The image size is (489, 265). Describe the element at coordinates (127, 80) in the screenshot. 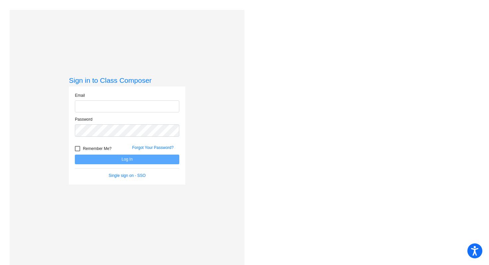

I see `h3: Sign in to Class Composer` at that location.